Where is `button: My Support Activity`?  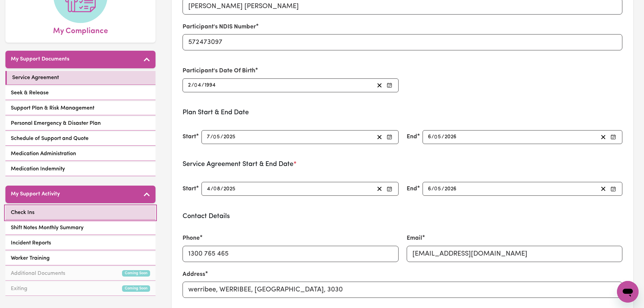
button: My Support Activity is located at coordinates (80, 194).